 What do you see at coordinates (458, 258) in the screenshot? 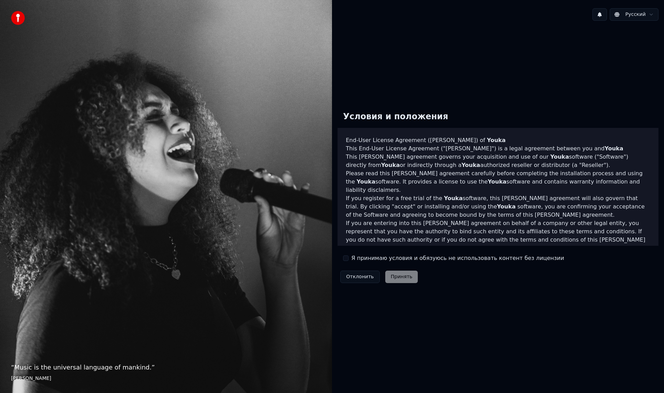
I see `label: Я принимаю условия и обязуюсь не использовать контент без лицензии` at bounding box center [458, 258].